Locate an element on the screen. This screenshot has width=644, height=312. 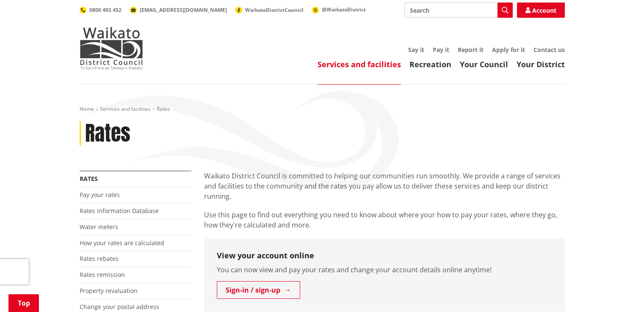
p: Waikato District Council is committed to helping our communities run smoothly. We provide a range... is located at coordinates (385, 186).